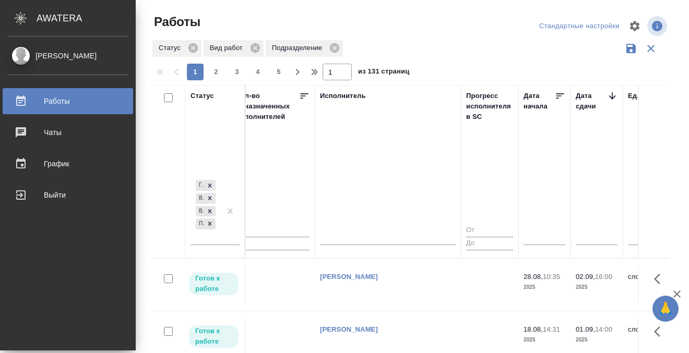 This screenshot has width=689, height=353. What do you see at coordinates (68, 195) in the screenshot?
I see `div: Выйти` at bounding box center [68, 195].